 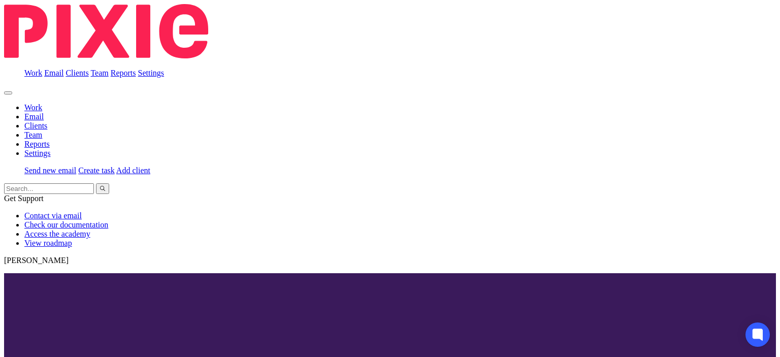 I want to click on a: Contact via email, so click(x=53, y=215).